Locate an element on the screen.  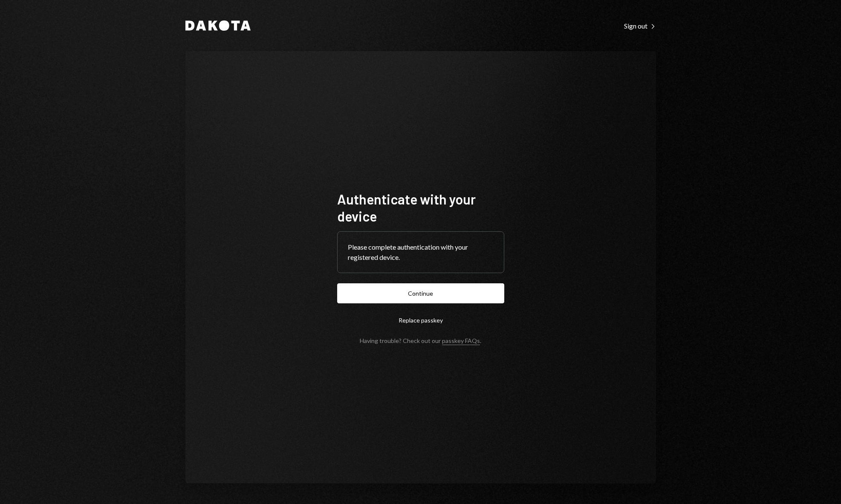
h1: Authenticate with your device is located at coordinates (421, 207).